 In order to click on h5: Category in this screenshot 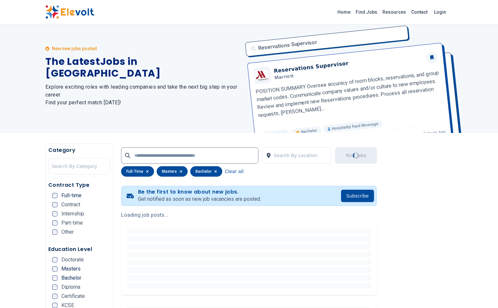, I will do `click(79, 150)`.